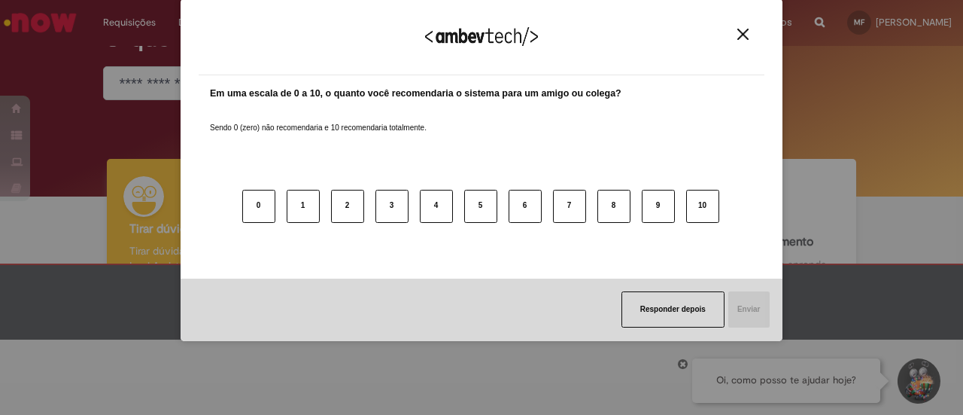  Describe the element at coordinates (348, 206) in the screenshot. I see `button: 2` at that location.